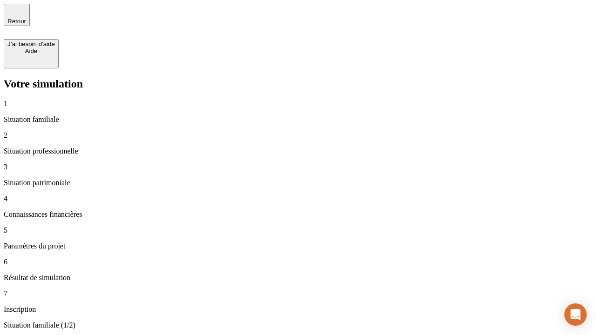 Image resolution: width=596 pixels, height=335 pixels. Describe the element at coordinates (298, 104) in the screenshot. I see `p: 1` at that location.